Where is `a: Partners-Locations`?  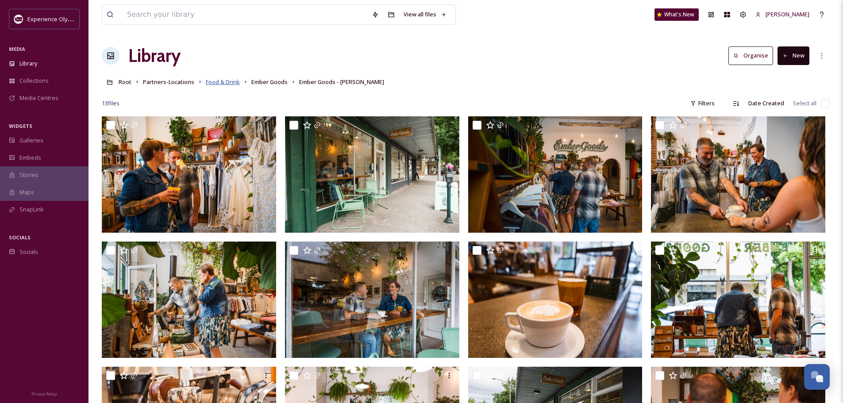 a: Partners-Locations is located at coordinates (169, 82).